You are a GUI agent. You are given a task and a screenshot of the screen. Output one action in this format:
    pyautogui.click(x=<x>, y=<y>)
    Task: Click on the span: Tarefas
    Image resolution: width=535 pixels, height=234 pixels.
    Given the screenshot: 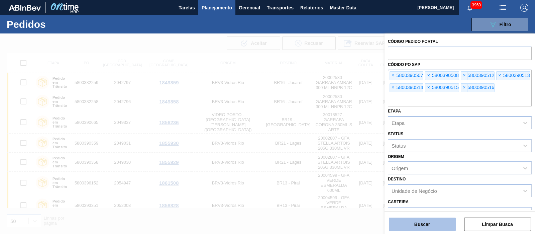 What is the action you would take?
    pyautogui.click(x=187, y=8)
    